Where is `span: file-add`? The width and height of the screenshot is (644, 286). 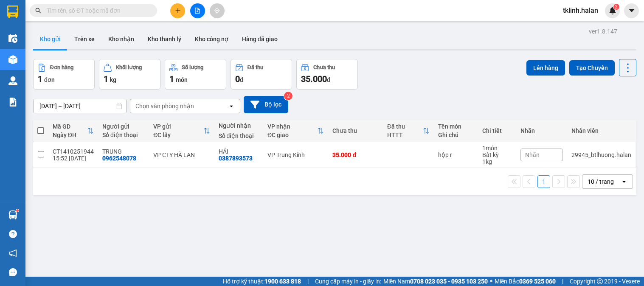
span: file-add is located at coordinates (197, 11).